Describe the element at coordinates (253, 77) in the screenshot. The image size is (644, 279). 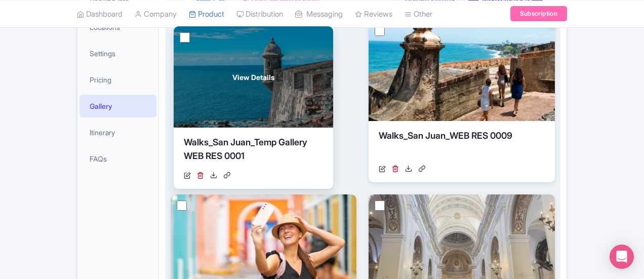
I see `a: View Details` at that location.